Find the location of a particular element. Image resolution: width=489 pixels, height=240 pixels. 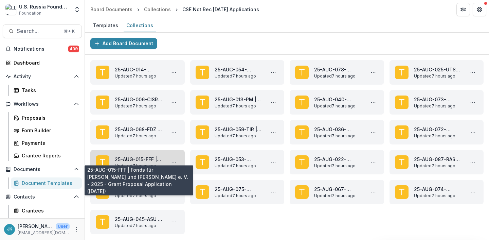

button: More 25-AUG-013-PM | Paper Media LLC - 2025 - Grant Proposal Application (August 2025) Actions is located at coordinates (273, 102).